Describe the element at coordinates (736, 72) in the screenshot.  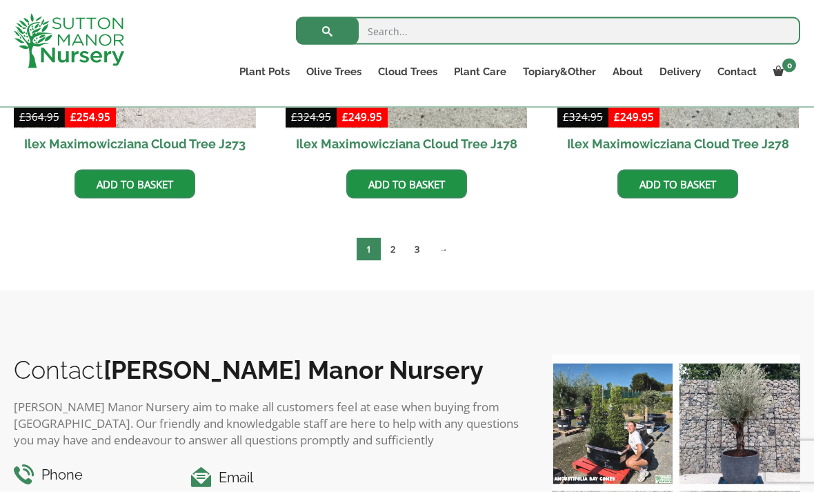
I see `a: Contact` at that location.